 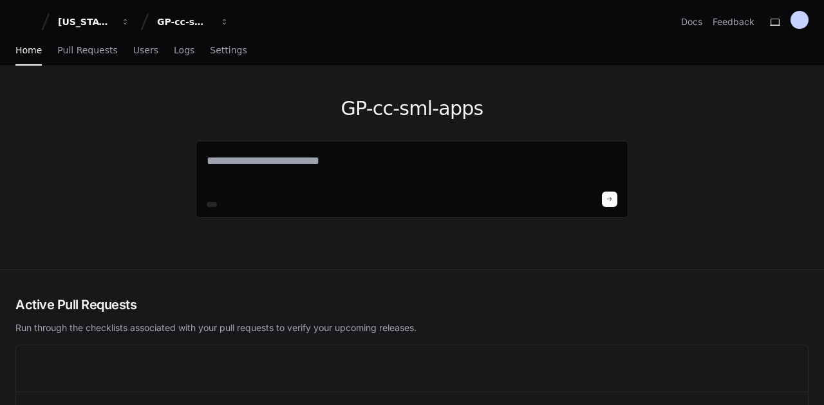 What do you see at coordinates (228, 51) in the screenshot?
I see `a: Settings` at bounding box center [228, 51].